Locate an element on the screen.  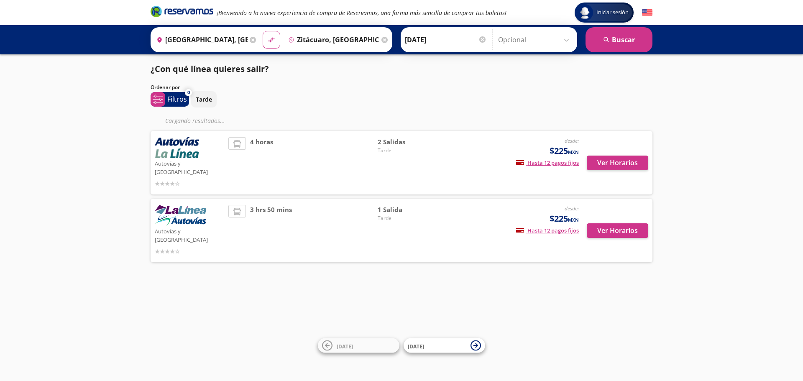
input: Opcional is located at coordinates (535, 40).